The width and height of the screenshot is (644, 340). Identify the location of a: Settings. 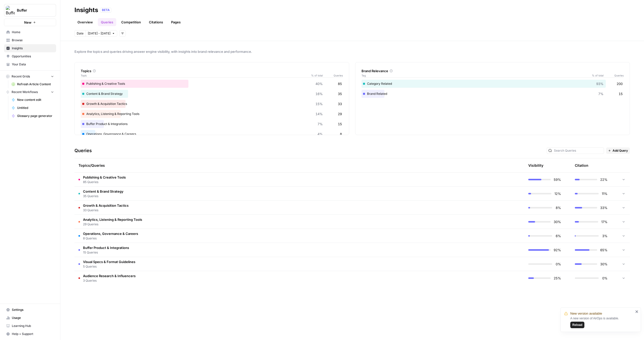
(30, 310).